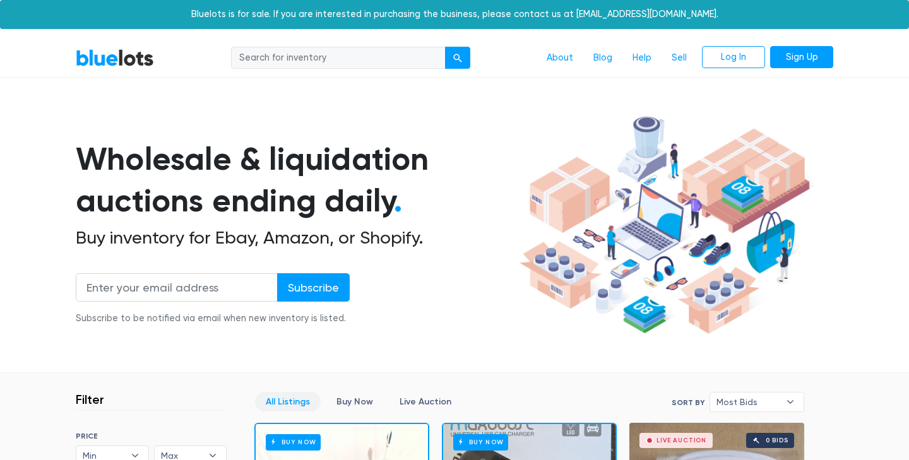  I want to click on h3: Filter, so click(90, 400).